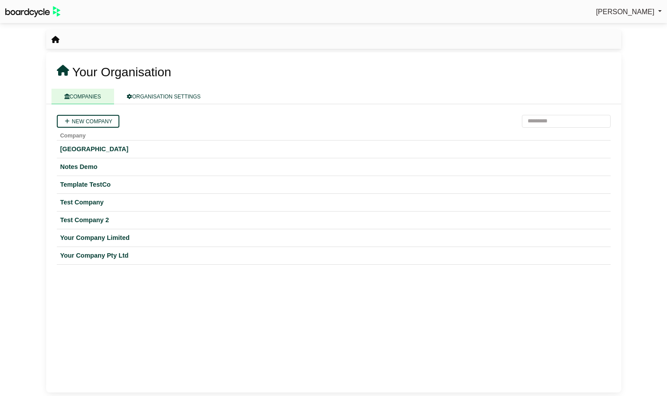  I want to click on div: Notes Demo, so click(334, 167).